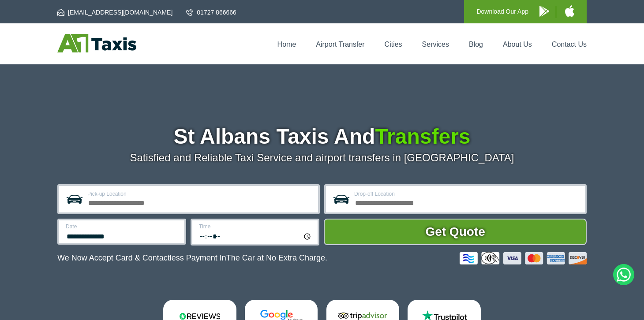 This screenshot has height=320, width=644. Describe the element at coordinates (255, 226) in the screenshot. I see `label: Time` at that location.